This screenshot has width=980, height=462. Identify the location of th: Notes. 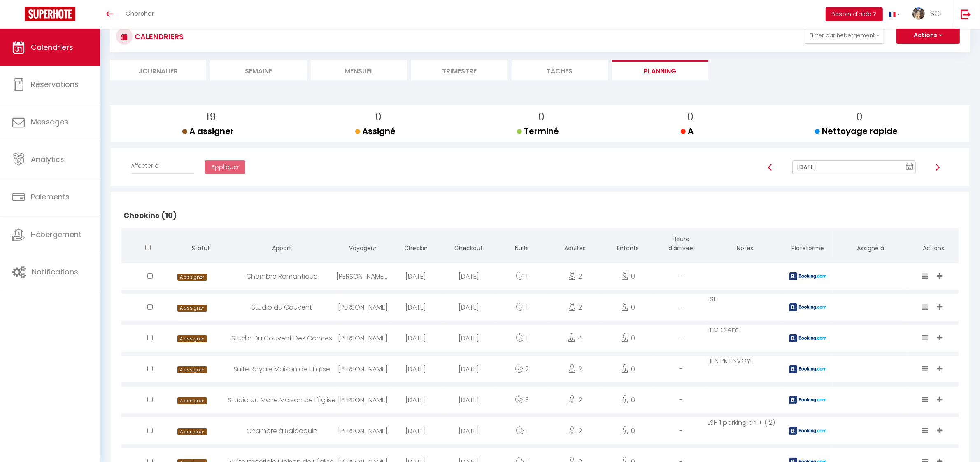
(745, 244).